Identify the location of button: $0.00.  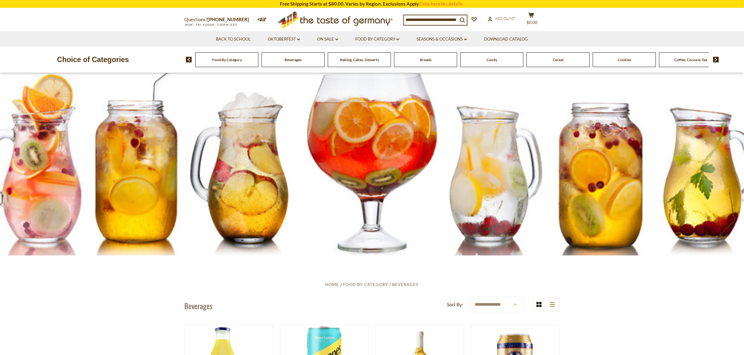
(531, 20).